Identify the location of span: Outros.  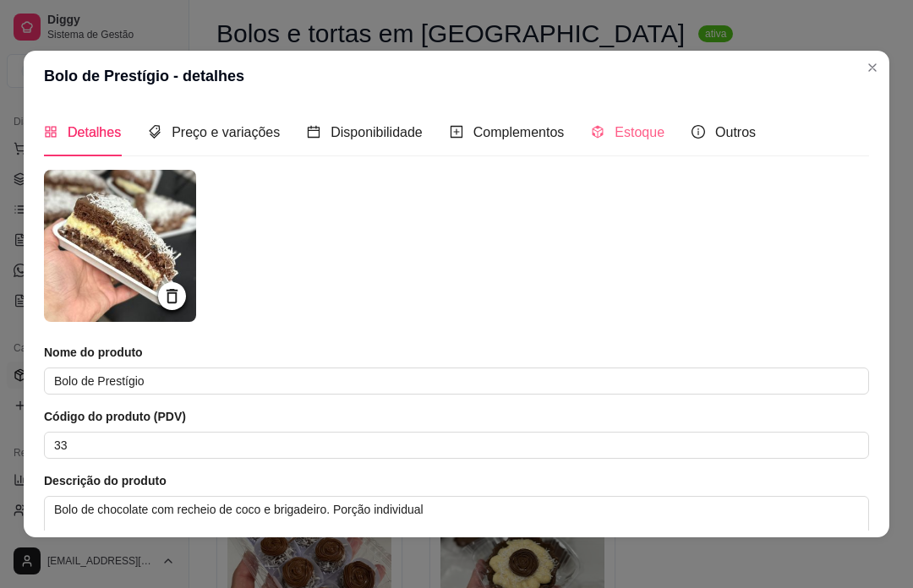
(735, 132).